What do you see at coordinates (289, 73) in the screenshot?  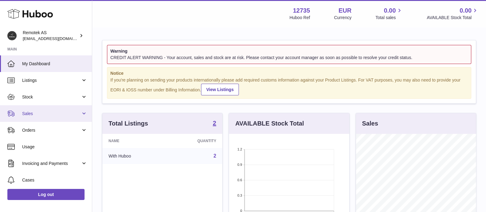 I see `strong: Notice` at bounding box center [289, 73].